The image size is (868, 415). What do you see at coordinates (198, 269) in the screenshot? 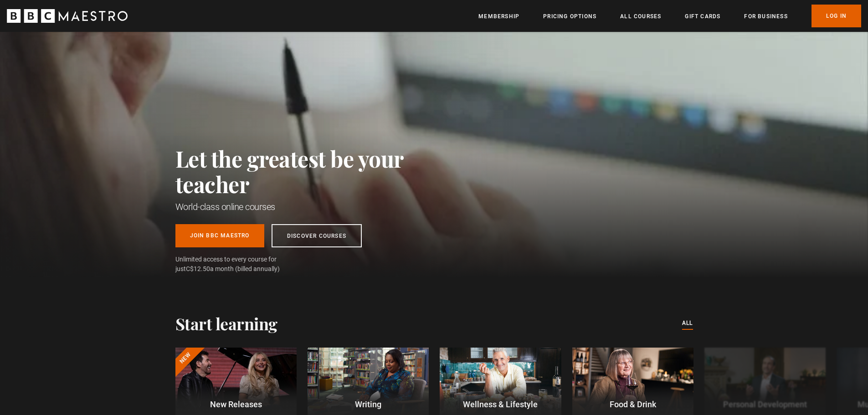
I see `span: C$12.50` at bounding box center [198, 269].